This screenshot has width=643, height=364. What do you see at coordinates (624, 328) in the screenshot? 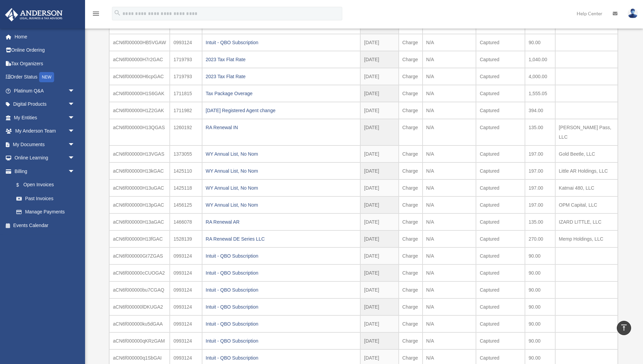
I see `i: vertical_align_top` at bounding box center [624, 328].